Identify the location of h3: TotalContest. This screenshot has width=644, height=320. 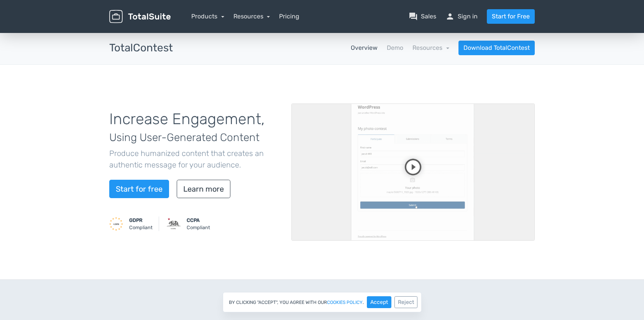
(141, 48).